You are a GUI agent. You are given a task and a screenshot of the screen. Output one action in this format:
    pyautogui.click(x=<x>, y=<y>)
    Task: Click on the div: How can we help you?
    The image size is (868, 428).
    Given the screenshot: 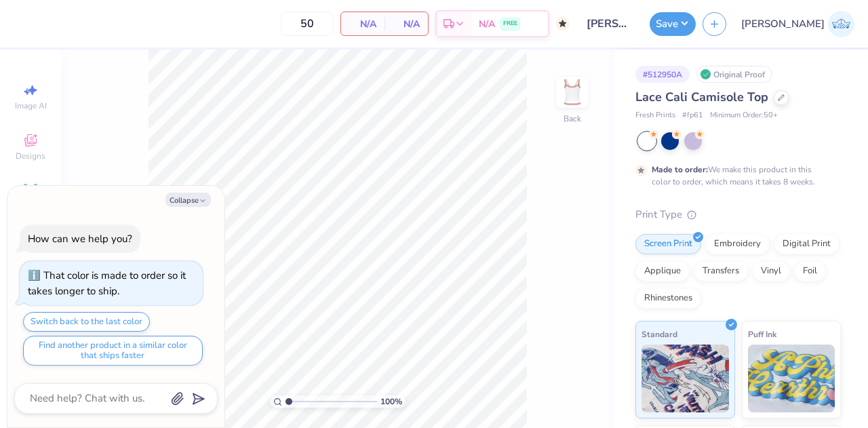 What is the action you would take?
    pyautogui.click(x=80, y=239)
    